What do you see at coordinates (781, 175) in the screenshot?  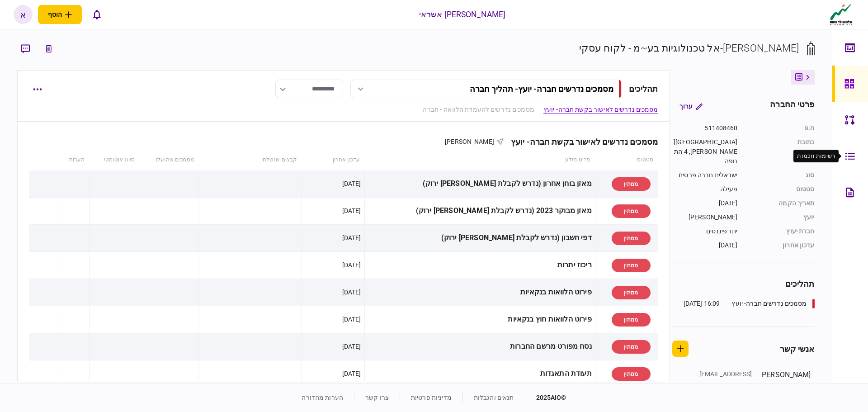 I see `div: סוג` at bounding box center [781, 175].